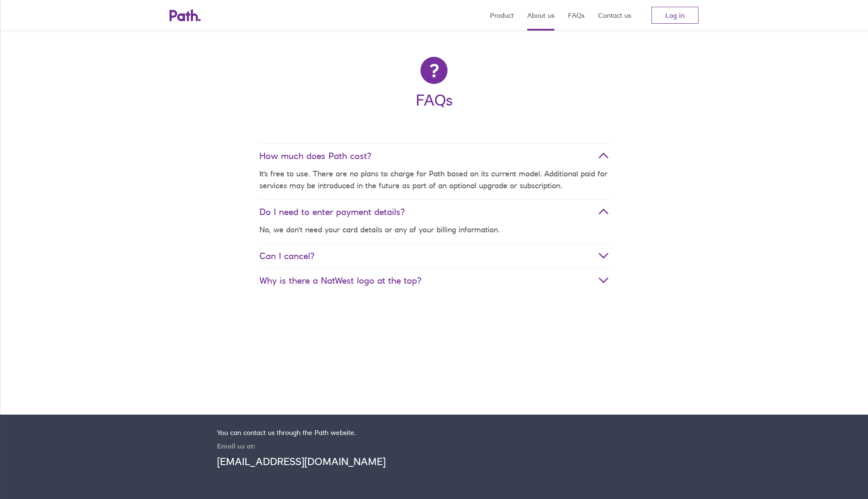 The width and height of the screenshot is (868, 499). Describe the element at coordinates (675, 15) in the screenshot. I see `a: Log in` at that location.